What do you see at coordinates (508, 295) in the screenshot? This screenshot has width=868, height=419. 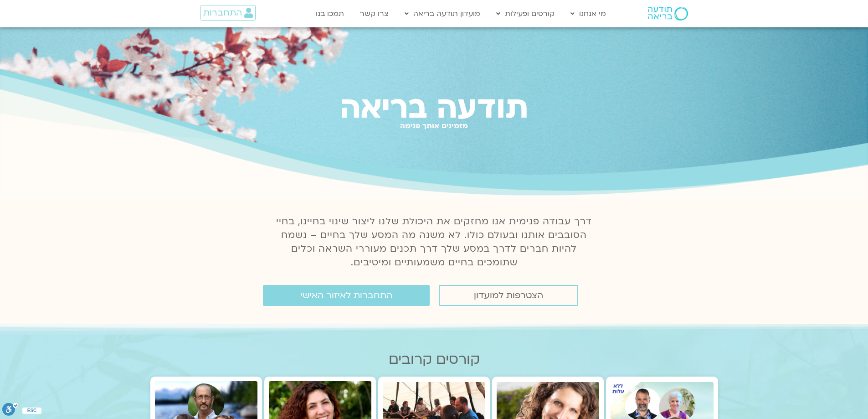 I see `a: הצטרפות למועדון` at bounding box center [508, 295].